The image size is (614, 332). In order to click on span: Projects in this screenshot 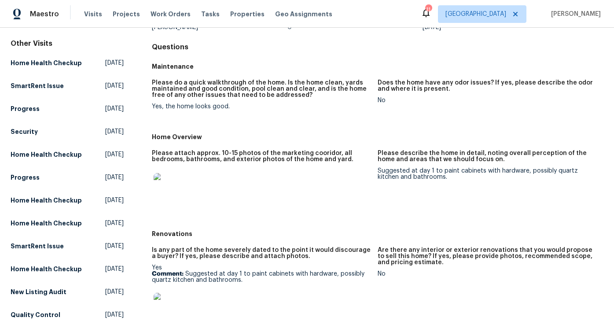, I will do `click(126, 14)`.